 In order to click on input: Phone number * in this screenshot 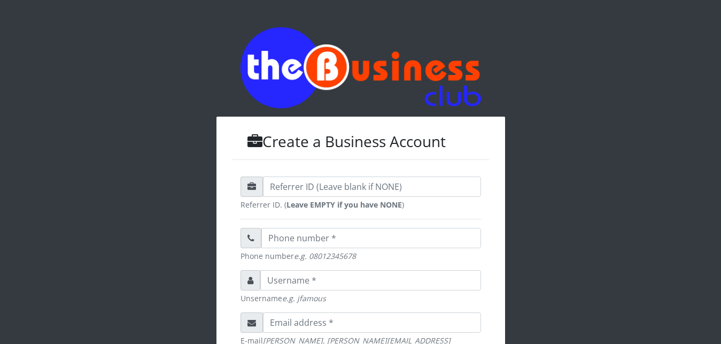, I will do `click(371, 238)`.